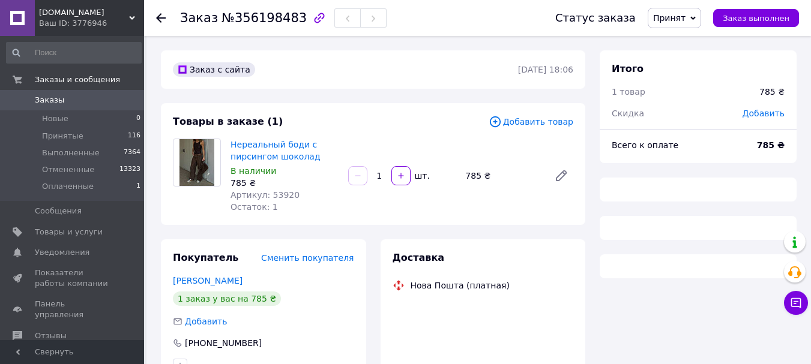 Image resolution: width=811 pixels, height=364 pixels. What do you see at coordinates (531, 122) in the screenshot?
I see `span: Добавить товар` at bounding box center [531, 122].